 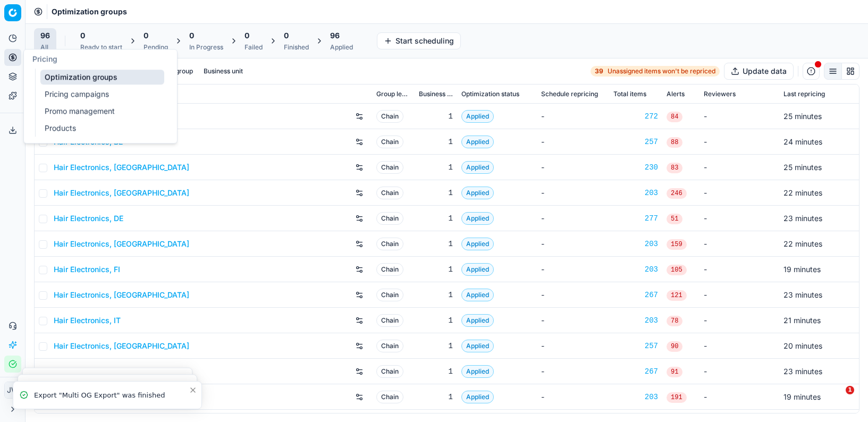 I want to click on span: Optimization groups, so click(x=89, y=12).